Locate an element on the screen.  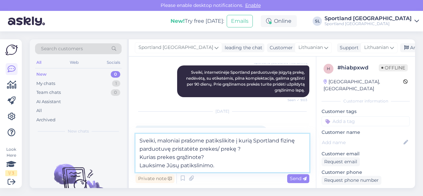
span: Enable is located at coordinates (253, 5).